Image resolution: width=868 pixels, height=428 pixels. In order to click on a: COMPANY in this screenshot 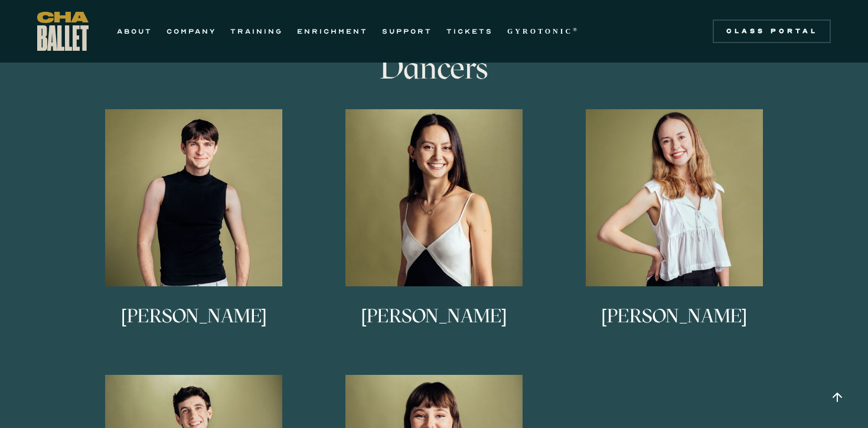, I will do `click(192, 31)`.